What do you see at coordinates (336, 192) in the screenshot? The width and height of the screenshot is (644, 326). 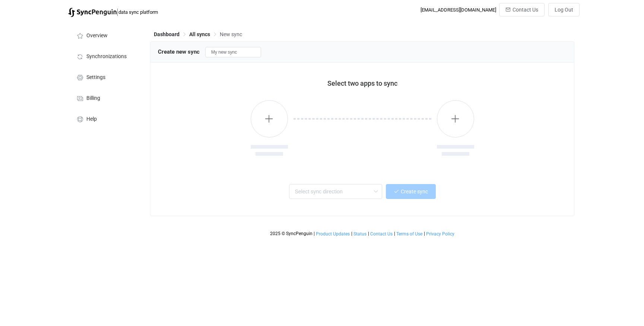 I see `input: Select sync direction` at bounding box center [336, 192].